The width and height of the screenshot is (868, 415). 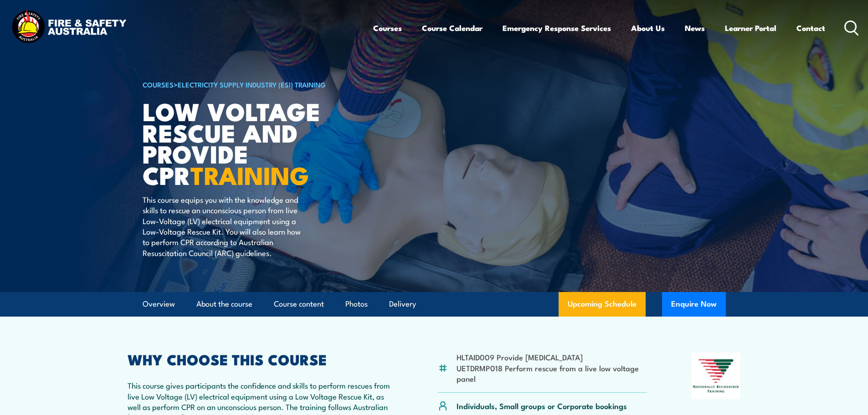 I want to click on img: Nationally Recognised Training logo., so click(x=716, y=376).